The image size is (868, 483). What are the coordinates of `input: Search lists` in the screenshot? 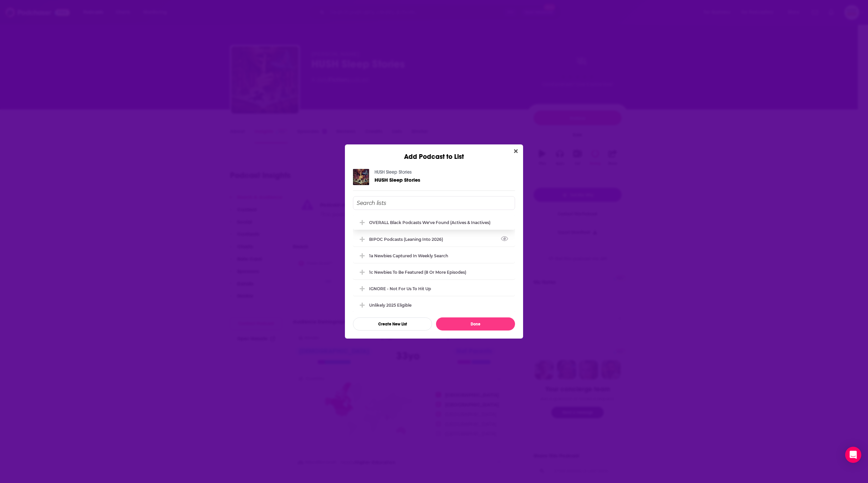 It's located at (434, 203).